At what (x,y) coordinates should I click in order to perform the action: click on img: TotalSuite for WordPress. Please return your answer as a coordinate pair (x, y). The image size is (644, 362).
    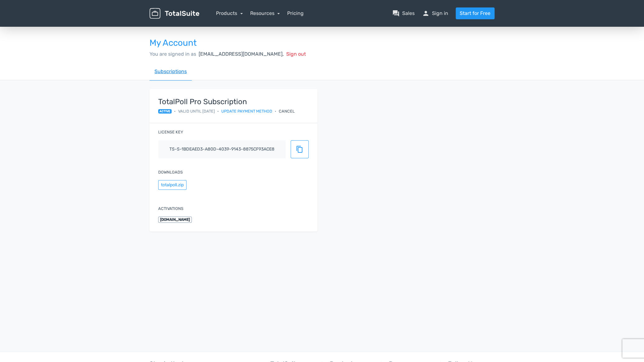
    Looking at the image, I should click on (174, 13).